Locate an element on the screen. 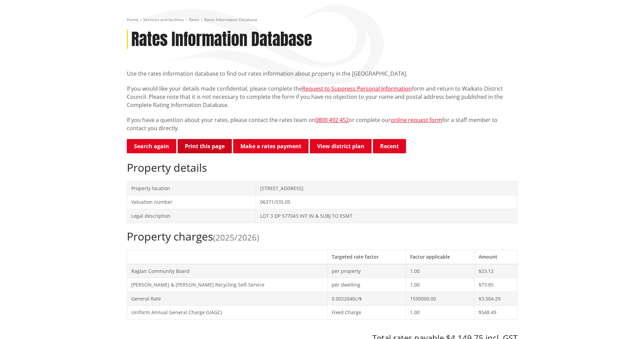 Image resolution: width=644 pixels, height=339 pixels. button: Recent is located at coordinates (389, 146).